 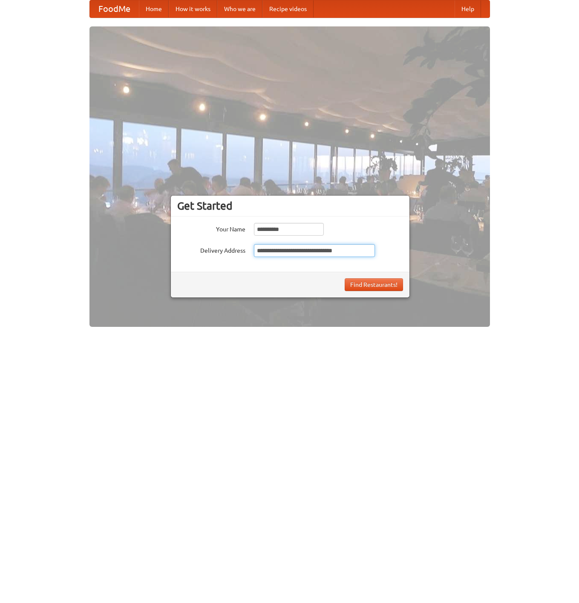 I want to click on a: Help, so click(x=468, y=9).